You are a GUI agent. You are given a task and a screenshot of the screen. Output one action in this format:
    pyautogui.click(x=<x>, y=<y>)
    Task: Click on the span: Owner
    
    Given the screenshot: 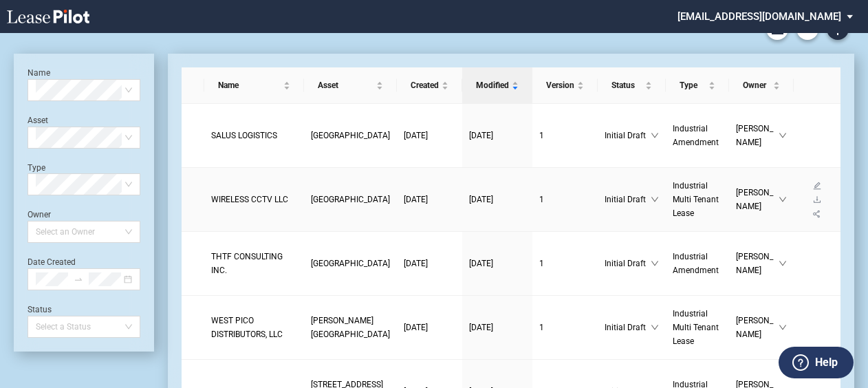 What is the action you would take?
    pyautogui.click(x=756, y=85)
    